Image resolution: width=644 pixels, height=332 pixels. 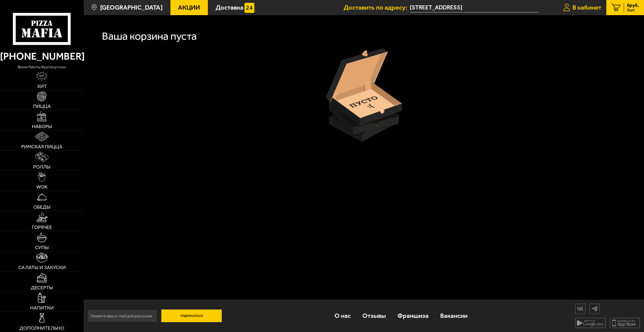 I want to click on input: Ваш адрес доставки, so click(x=474, y=8).